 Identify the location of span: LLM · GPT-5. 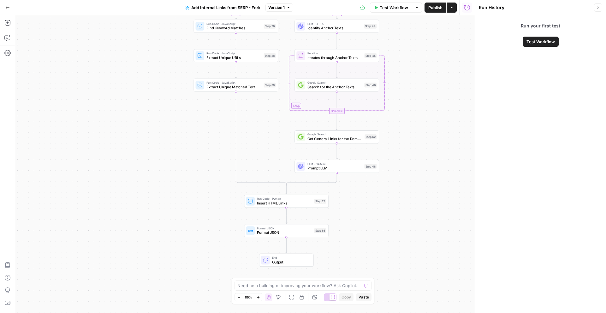
(335, 24).